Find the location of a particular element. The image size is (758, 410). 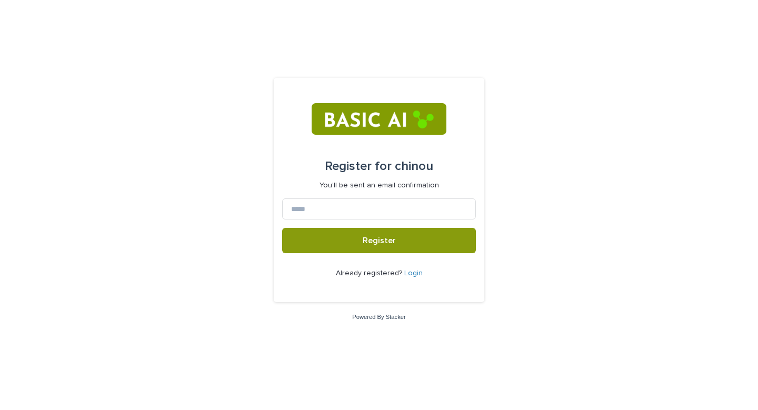

span: Register for is located at coordinates (358, 166).